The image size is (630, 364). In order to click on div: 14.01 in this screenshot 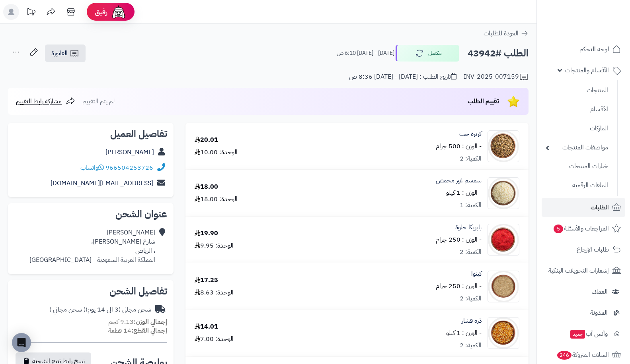, I will do `click(206, 327)`.